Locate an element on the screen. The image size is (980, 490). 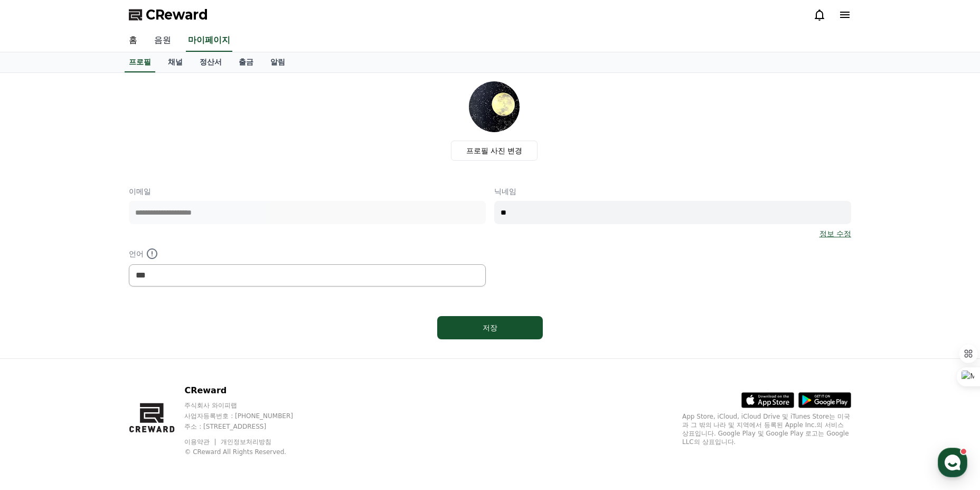
p: © CReward All Rights Reserved. is located at coordinates (249, 452).